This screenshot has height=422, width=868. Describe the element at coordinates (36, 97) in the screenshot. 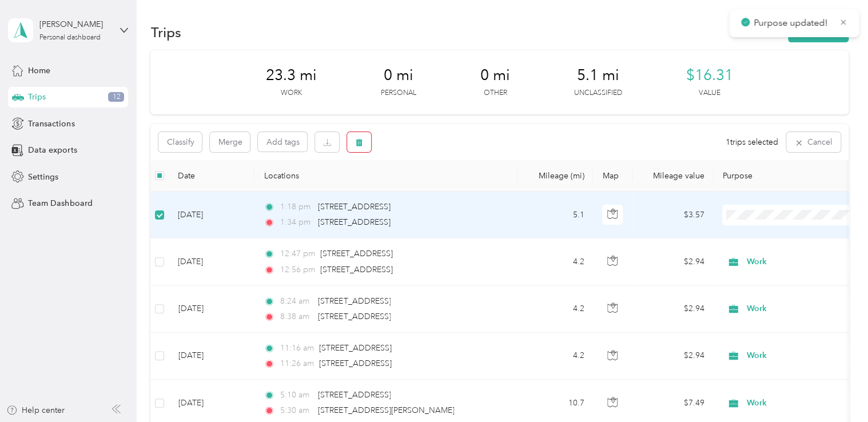

I see `span: Trips` at that location.